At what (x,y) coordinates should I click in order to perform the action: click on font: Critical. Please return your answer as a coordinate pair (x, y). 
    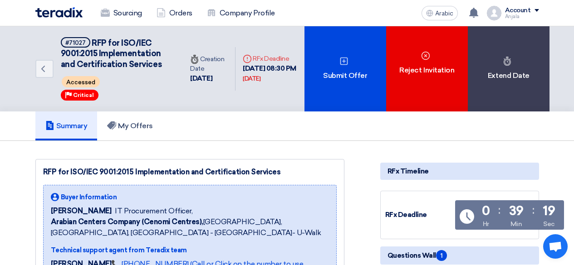
    Looking at the image, I should click on (83, 95).